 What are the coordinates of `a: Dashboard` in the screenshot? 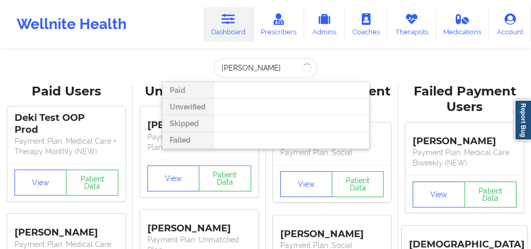 It's located at (228, 24).